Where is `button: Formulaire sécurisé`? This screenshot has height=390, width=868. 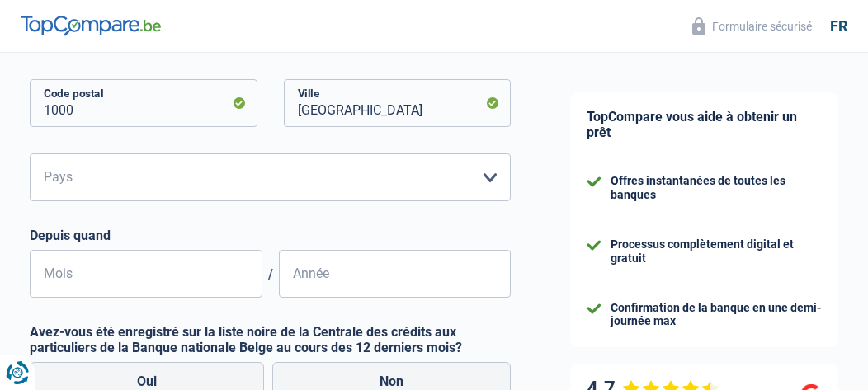 button: Formulaire sécurisé is located at coordinates (752, 26).